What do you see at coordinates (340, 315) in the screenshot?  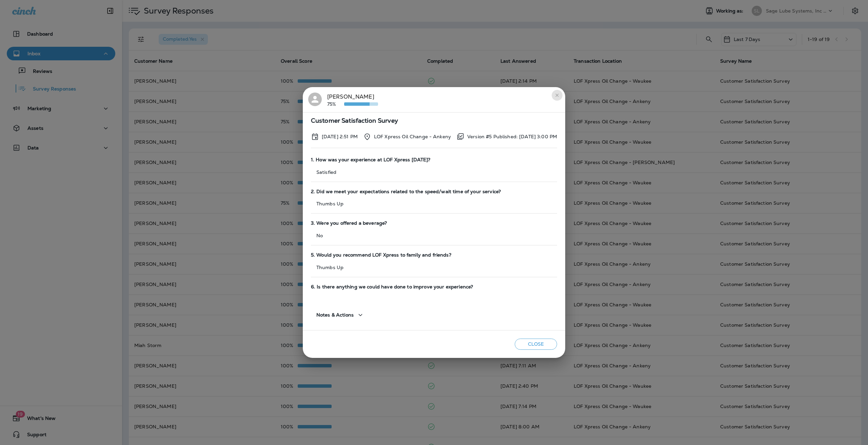 I see `button: Notes & Actions` at bounding box center [340, 315].